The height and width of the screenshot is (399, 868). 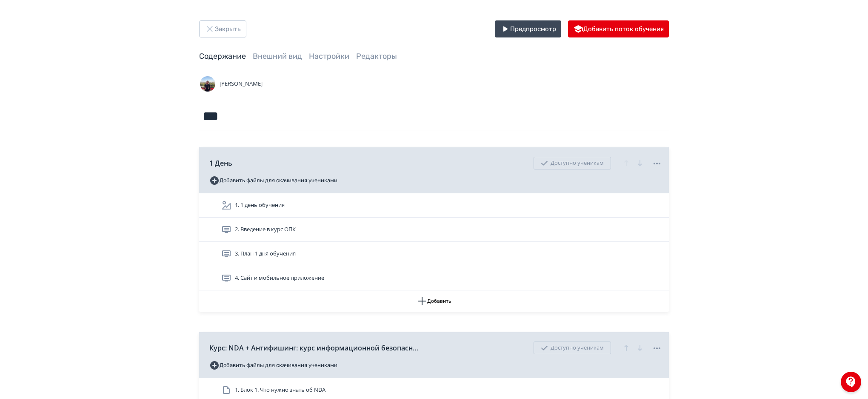 I want to click on a: Настройки, so click(x=329, y=56).